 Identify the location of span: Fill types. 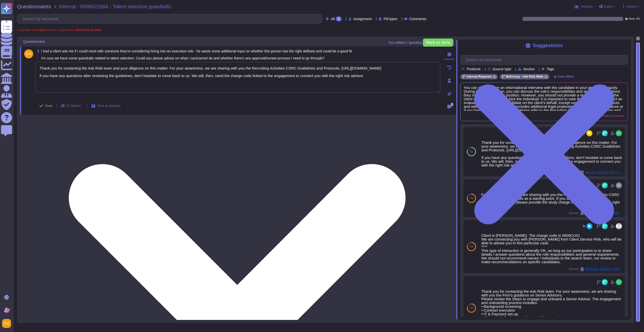
(390, 19).